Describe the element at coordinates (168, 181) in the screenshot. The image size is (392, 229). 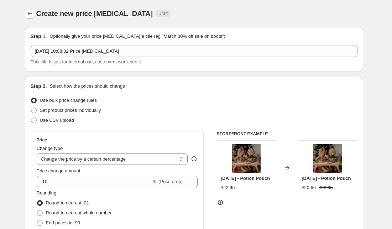
I see `span: % (Price drop)` at that location.